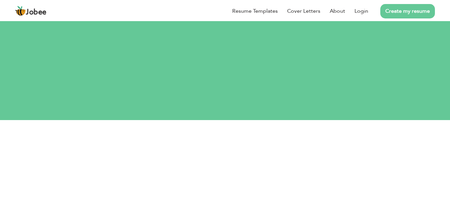  Describe the element at coordinates (20, 11) in the screenshot. I see `img: jobee.io` at that location.